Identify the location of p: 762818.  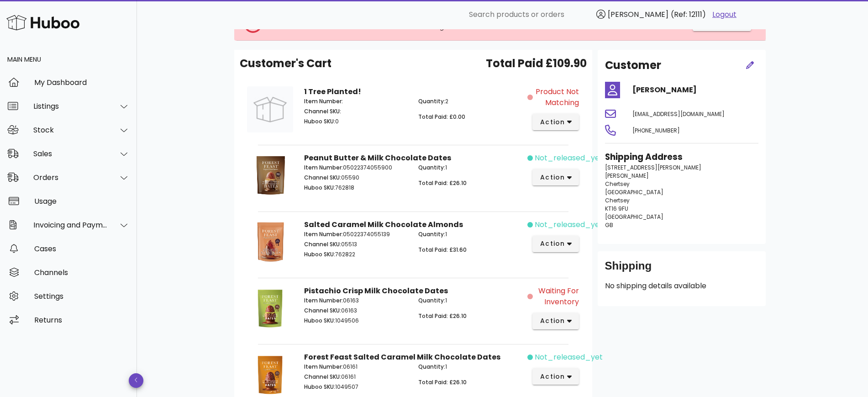
(356, 188).